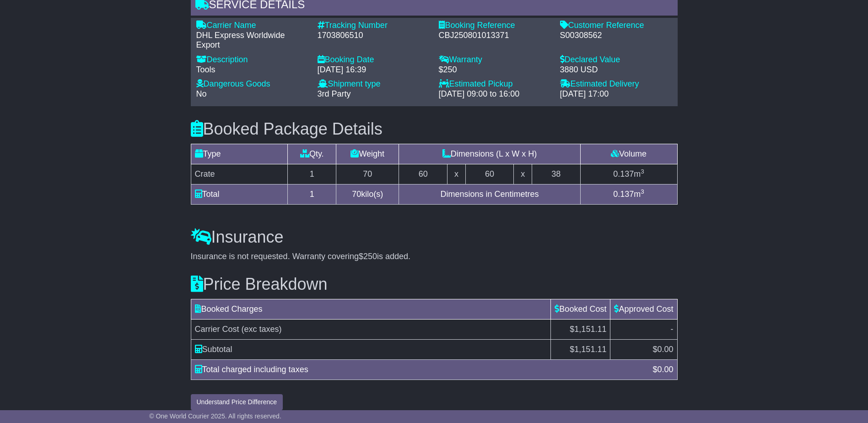 The image size is (868, 423). I want to click on div: 3880 USD, so click(616, 70).